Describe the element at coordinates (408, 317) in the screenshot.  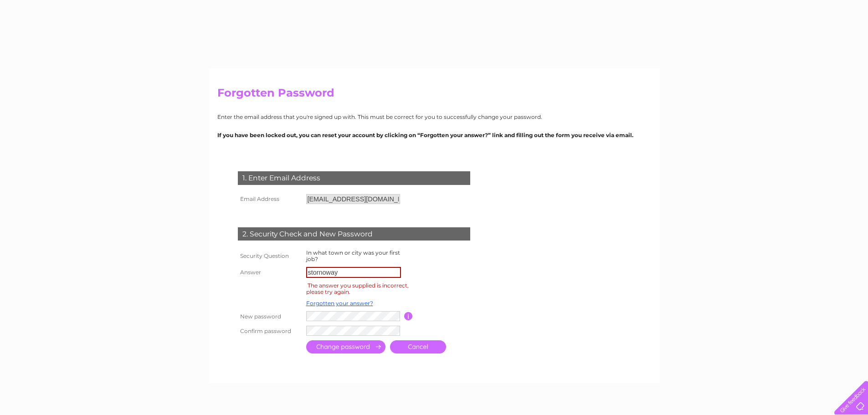
I see `input: Information` at that location.